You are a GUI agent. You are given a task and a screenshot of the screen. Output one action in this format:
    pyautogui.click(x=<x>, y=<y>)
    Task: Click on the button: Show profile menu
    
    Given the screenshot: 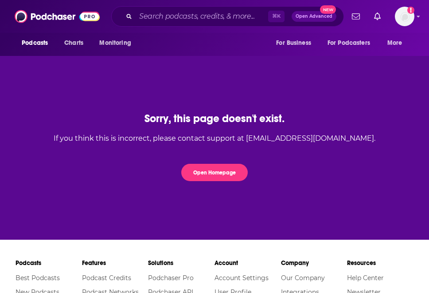 What is the action you would take?
    pyautogui.click(x=405, y=16)
    